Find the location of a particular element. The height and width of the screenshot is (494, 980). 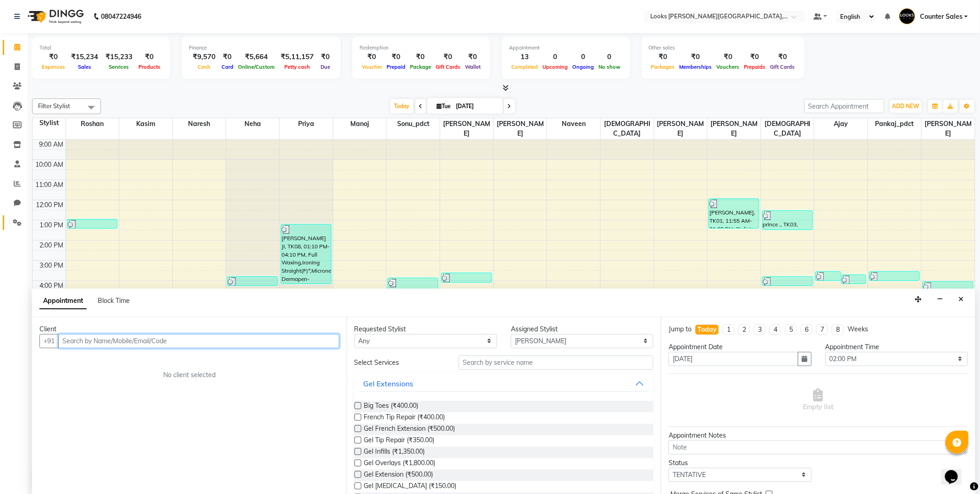

div: 12:00 PM is located at coordinates (50, 205).